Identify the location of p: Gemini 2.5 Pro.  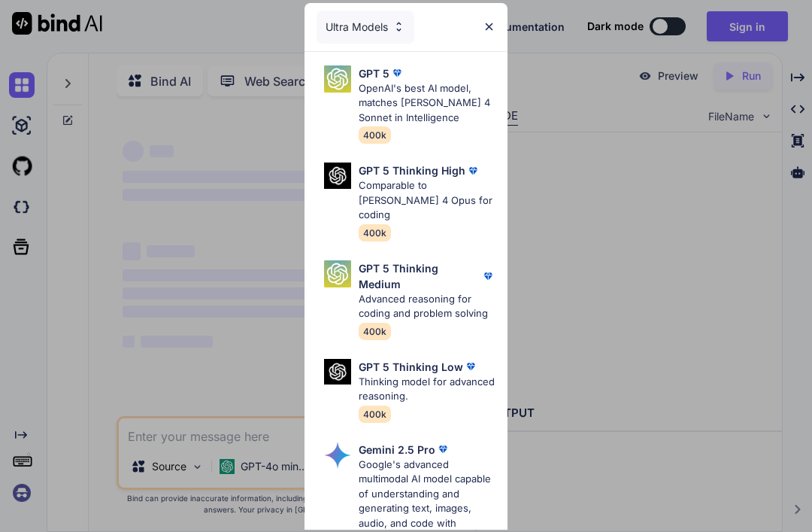
(397, 449).